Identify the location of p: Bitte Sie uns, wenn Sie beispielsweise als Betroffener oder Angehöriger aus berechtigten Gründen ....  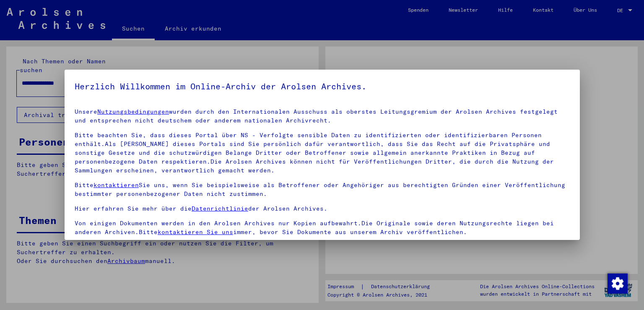
(322, 189).